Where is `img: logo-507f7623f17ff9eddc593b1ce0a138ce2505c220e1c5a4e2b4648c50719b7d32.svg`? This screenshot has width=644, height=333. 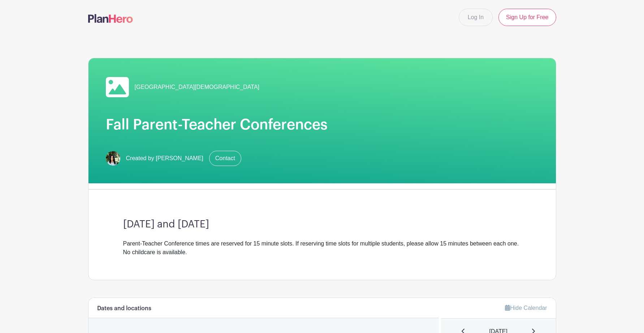
img: logo-507f7623f17ff9eddc593b1ce0a138ce2505c220e1c5a4e2b4648c50719b7d32.svg is located at coordinates (111, 18).